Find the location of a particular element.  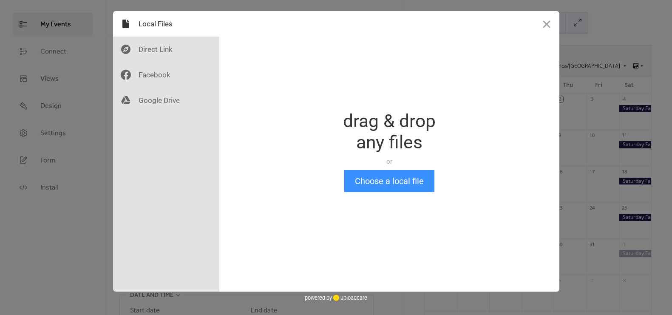

button: Close is located at coordinates (546, 24).